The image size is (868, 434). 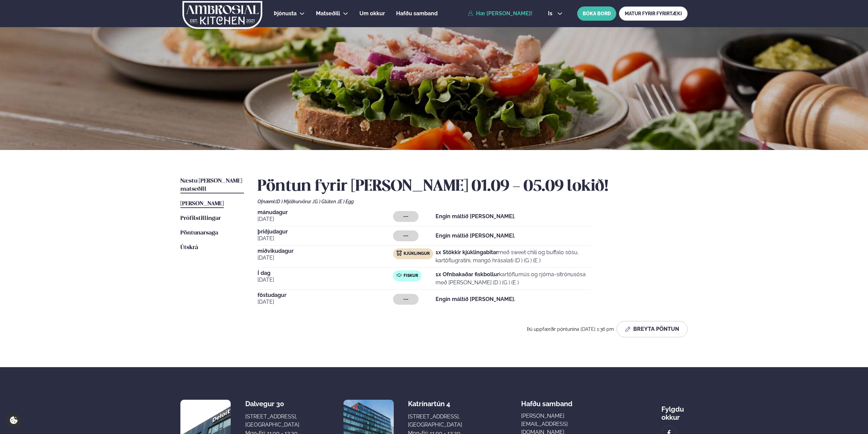 What do you see at coordinates (345, 202) in the screenshot?
I see `span: (E ) Egg` at bounding box center [345, 202].